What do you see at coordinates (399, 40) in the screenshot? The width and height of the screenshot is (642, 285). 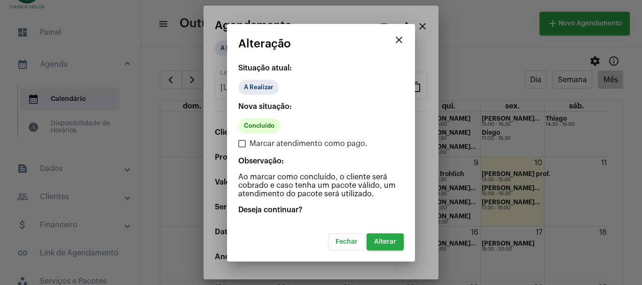 I see `mat-icon: close` at bounding box center [399, 40].